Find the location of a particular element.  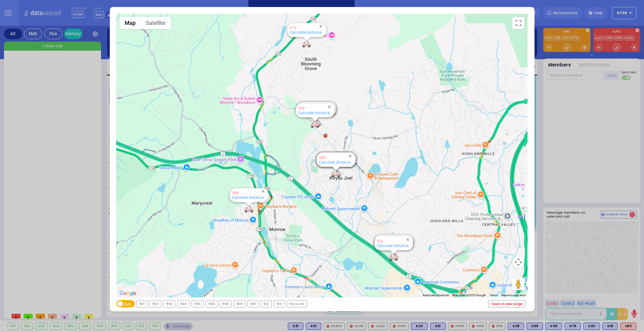

a: 913 is located at coordinates (292, 27).